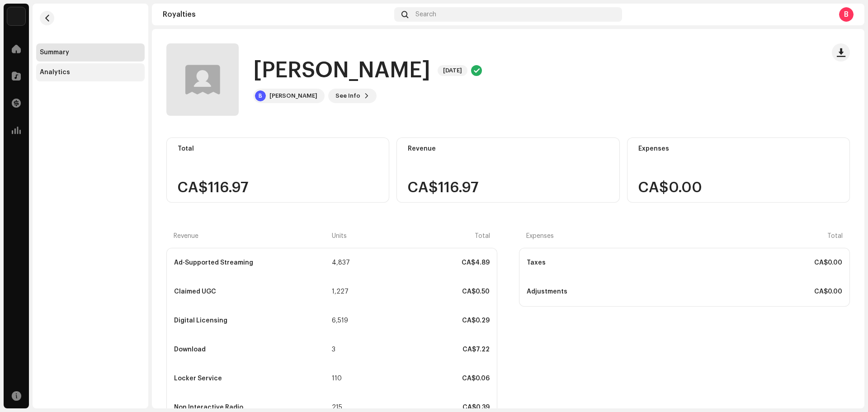 The width and height of the screenshot is (868, 412). I want to click on div: Claimed UGC, so click(252, 292).